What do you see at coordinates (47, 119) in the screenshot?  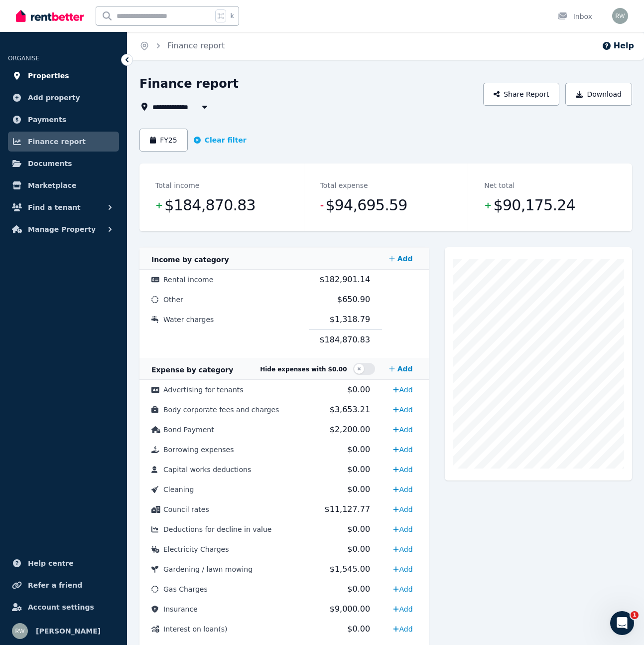 I see `span: Payments` at bounding box center [47, 119].